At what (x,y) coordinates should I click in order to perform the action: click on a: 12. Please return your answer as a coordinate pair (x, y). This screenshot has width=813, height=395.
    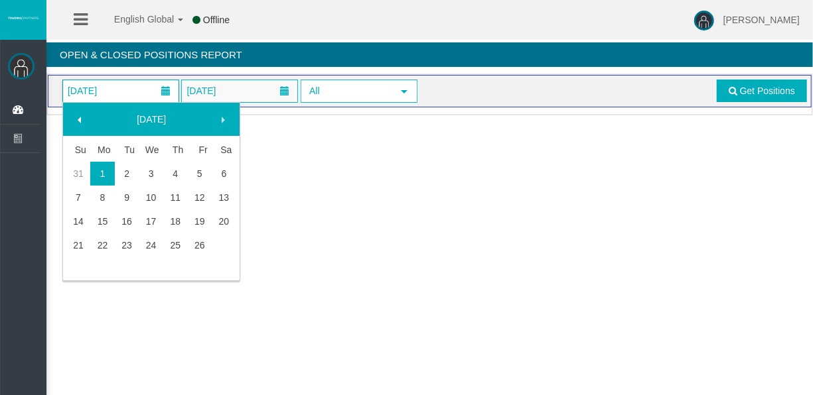
    Looking at the image, I should click on (200, 198).